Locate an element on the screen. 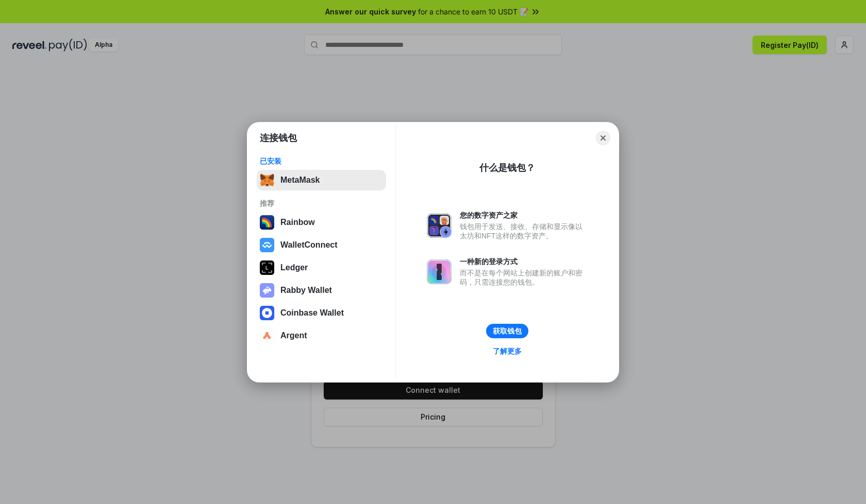 This screenshot has width=866, height=504. button: WalletConnect is located at coordinates (321, 245).